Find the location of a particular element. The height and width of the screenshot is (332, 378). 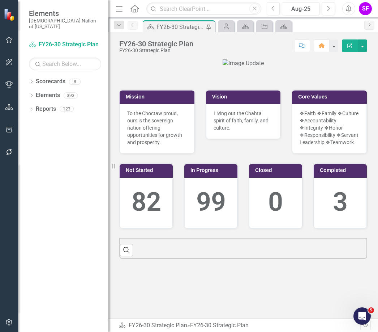

div: 123 is located at coordinates (67, 109).